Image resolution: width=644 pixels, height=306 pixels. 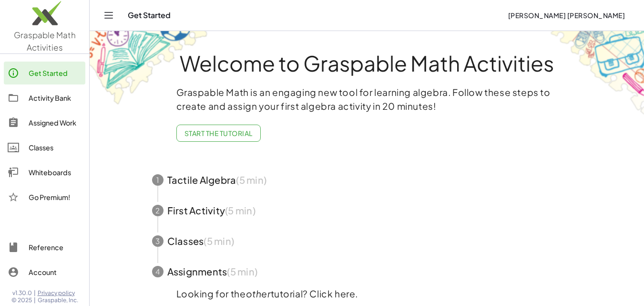 What do you see at coordinates (45, 147) in the screenshot?
I see `a: Classes` at bounding box center [45, 147].